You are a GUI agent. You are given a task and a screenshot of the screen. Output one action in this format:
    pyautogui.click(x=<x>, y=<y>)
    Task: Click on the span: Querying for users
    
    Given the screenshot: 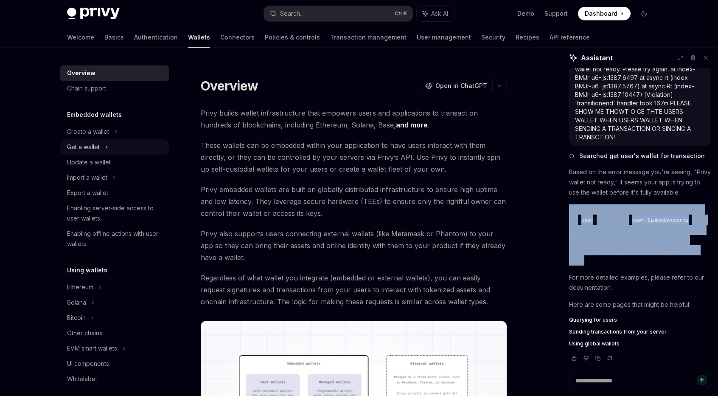 What is the action you would take?
    pyautogui.click(x=593, y=320)
    